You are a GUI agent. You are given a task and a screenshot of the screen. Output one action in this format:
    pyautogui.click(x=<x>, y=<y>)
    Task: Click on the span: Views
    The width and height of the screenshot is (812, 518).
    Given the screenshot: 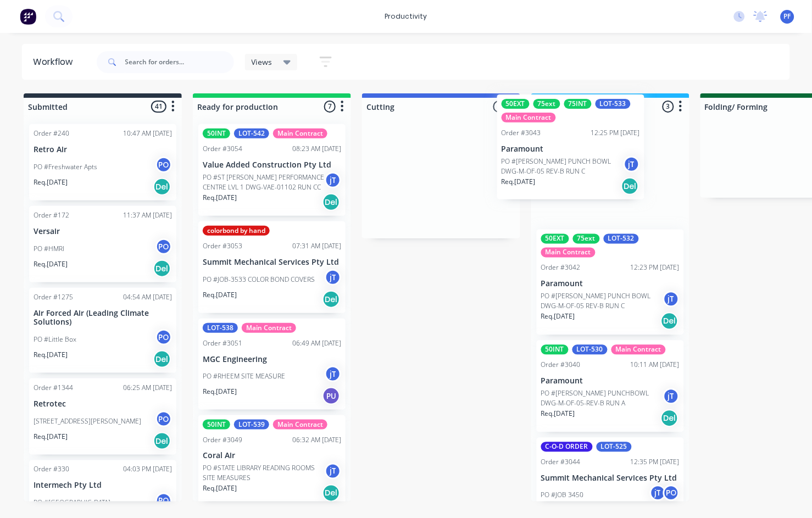 What is the action you would take?
    pyautogui.click(x=262, y=61)
    